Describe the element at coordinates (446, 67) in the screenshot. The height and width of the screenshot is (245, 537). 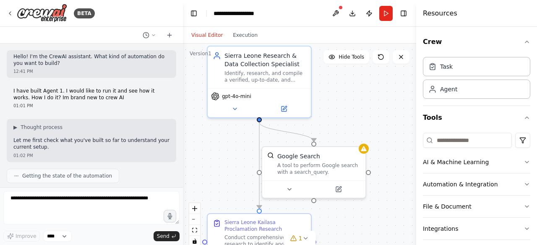
I see `div: Task` at that location.